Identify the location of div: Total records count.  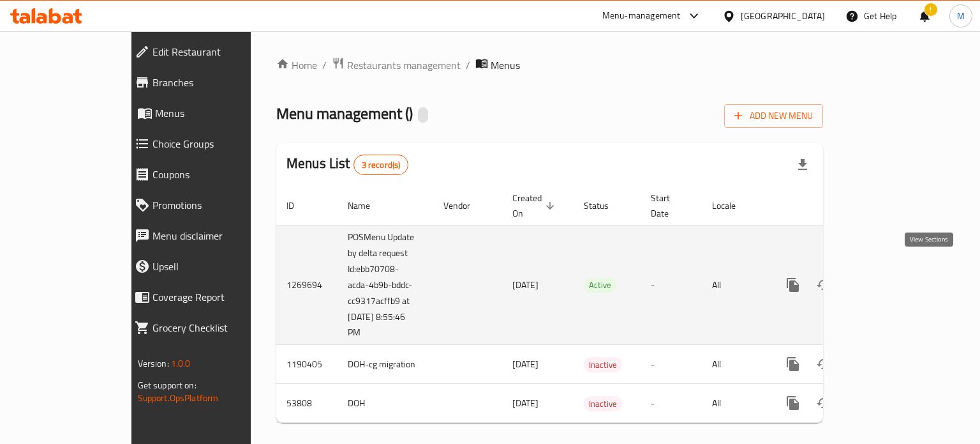
(381, 165).